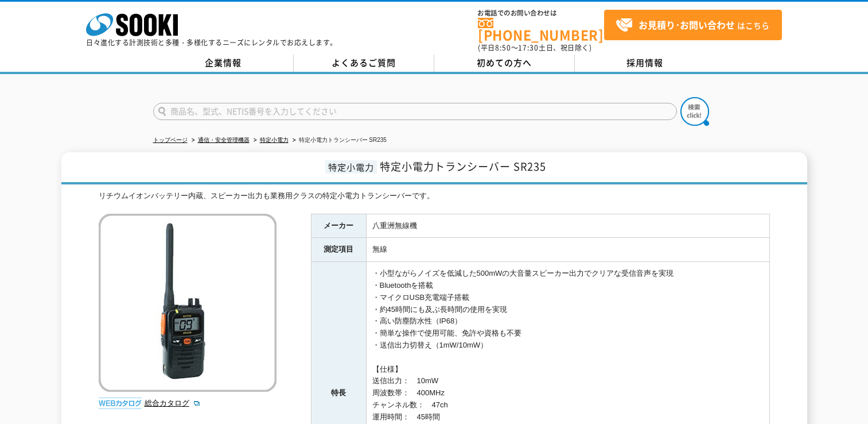 This screenshot has height=424, width=868. I want to click on strong: お見積り･お問い合わせ, so click(687, 24).